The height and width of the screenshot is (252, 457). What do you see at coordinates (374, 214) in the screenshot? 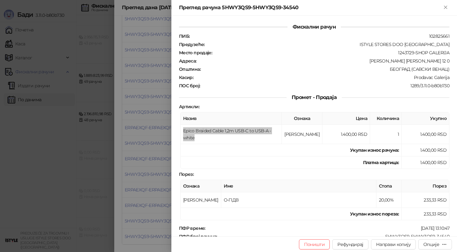
I see `strong: Укупан износ пореза:` at bounding box center [374, 214].